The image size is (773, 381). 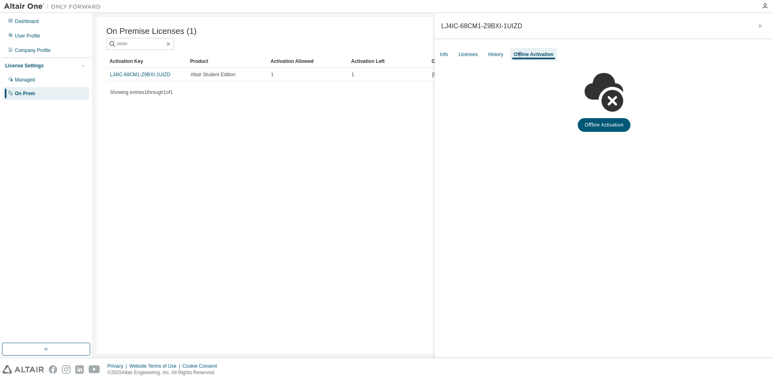 I want to click on img: facebook.svg, so click(x=53, y=369).